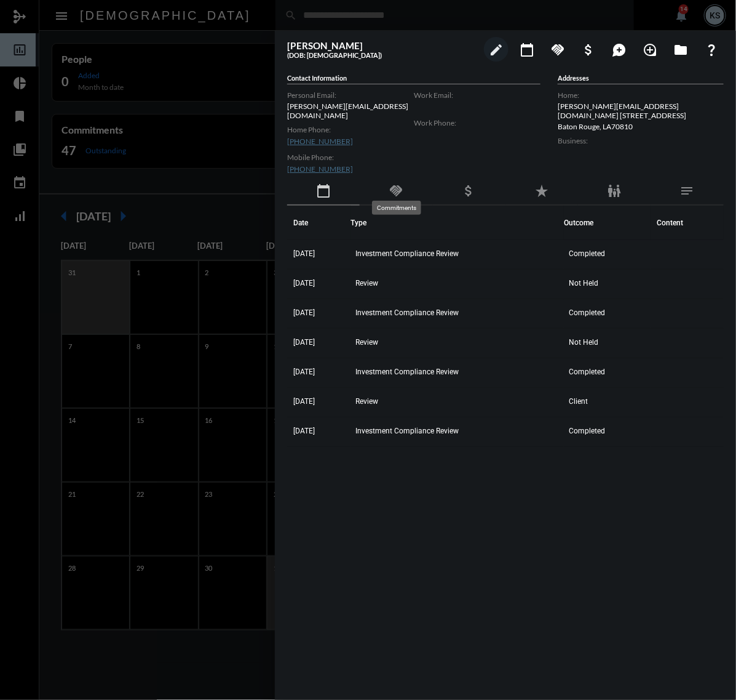  What do you see at coordinates (641, 79) in the screenshot?
I see `h5: Addresses` at bounding box center [641, 79].